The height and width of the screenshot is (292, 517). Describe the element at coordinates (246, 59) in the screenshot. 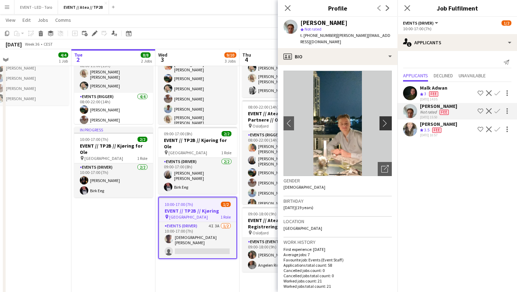

I see `span: 4` at that location.